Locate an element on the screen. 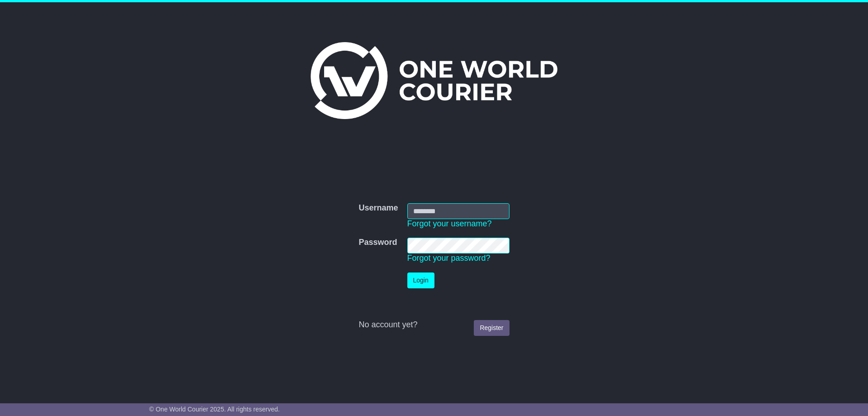  button: Login is located at coordinates (421, 280).